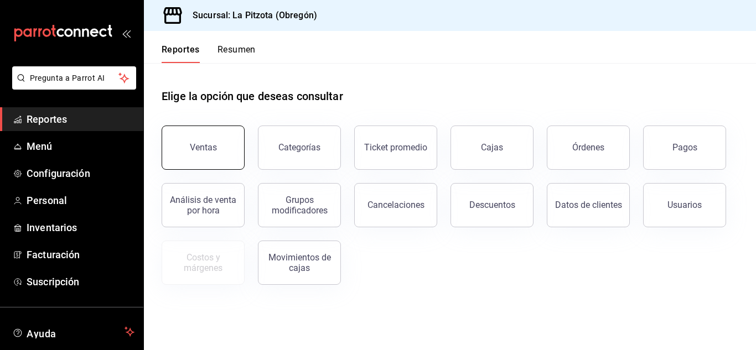 Image resolution: width=756 pixels, height=350 pixels. What do you see at coordinates (80, 146) in the screenshot?
I see `span: Menú` at bounding box center [80, 146].